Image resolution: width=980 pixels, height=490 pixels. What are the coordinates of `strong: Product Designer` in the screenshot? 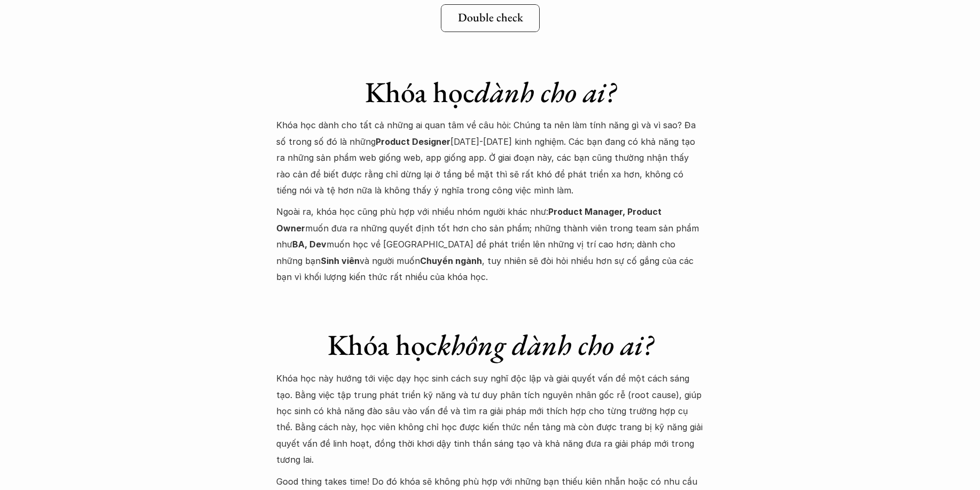 It's located at (413, 141).